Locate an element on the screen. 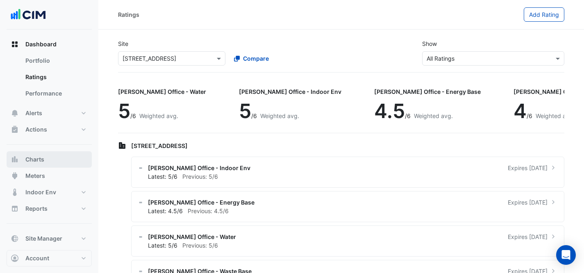 The width and height of the screenshot is (584, 273). app-icon: Site Manager is located at coordinates (15, 239).